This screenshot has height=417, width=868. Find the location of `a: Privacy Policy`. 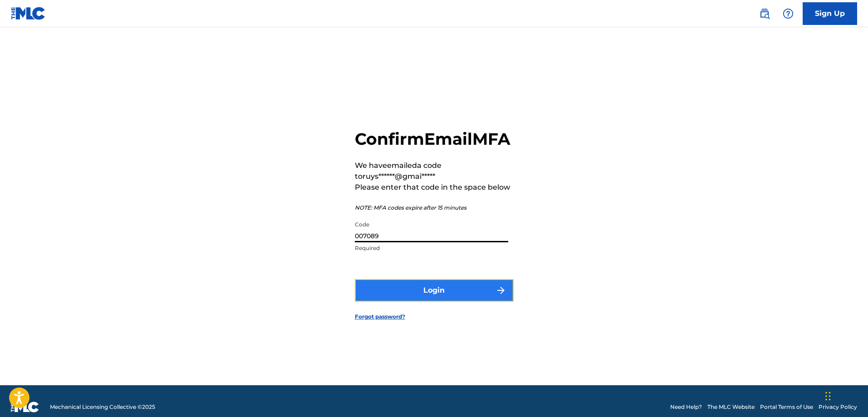

a: Privacy Policy is located at coordinates (838, 407).